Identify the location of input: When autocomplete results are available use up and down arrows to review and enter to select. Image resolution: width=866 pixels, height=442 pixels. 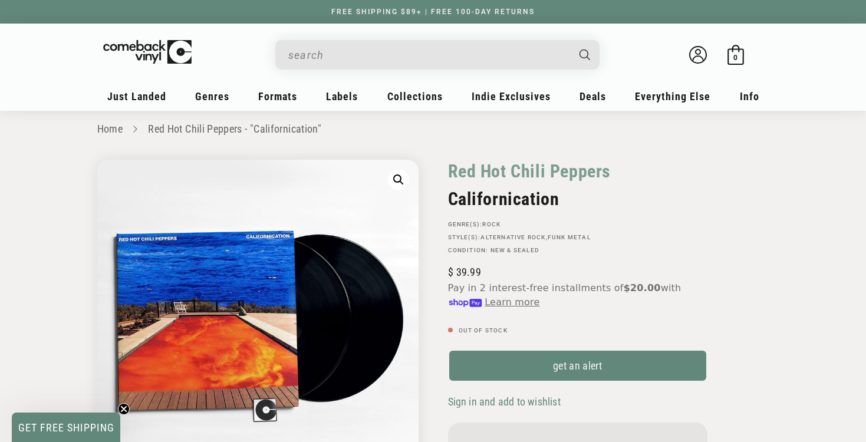
(428, 55).